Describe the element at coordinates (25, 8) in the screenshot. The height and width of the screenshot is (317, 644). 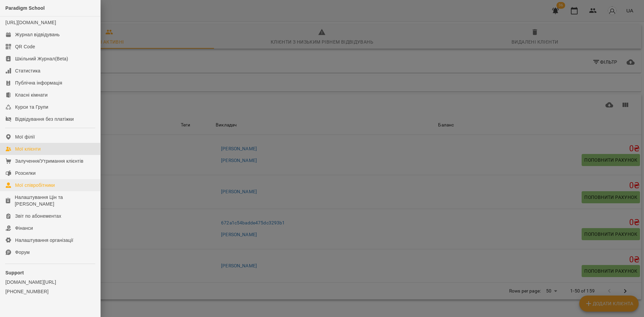
I see `span: Paradigm School` at that location.